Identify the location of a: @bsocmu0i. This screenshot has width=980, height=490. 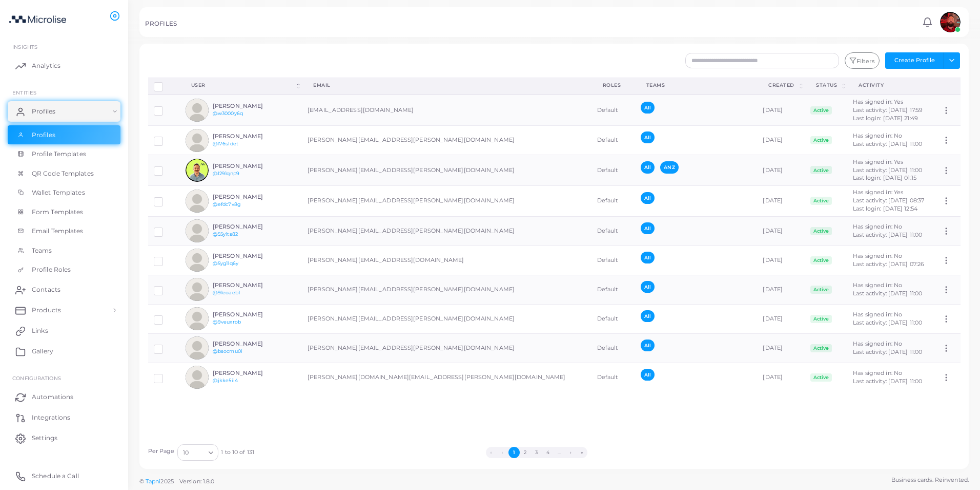
(227, 350).